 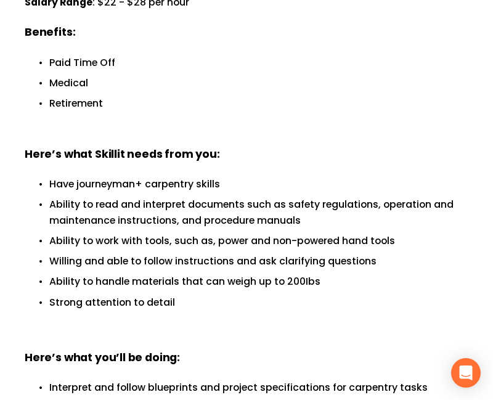 What do you see at coordinates (102, 357) in the screenshot?
I see `strong: Here’s what you’ll be doing:` at bounding box center [102, 357].